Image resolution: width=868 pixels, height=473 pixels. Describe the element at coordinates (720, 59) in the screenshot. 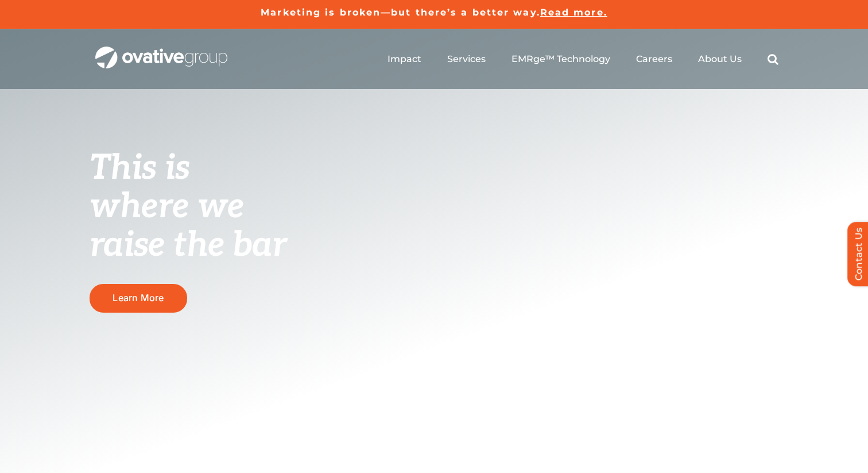

I see `a: About Us` at that location.